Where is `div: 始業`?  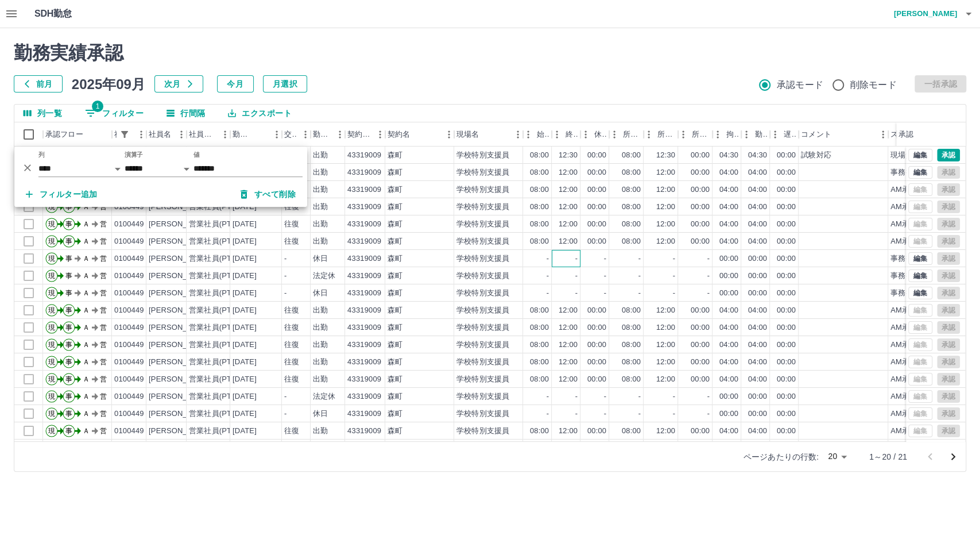 div: 始業 is located at coordinates (538, 135).